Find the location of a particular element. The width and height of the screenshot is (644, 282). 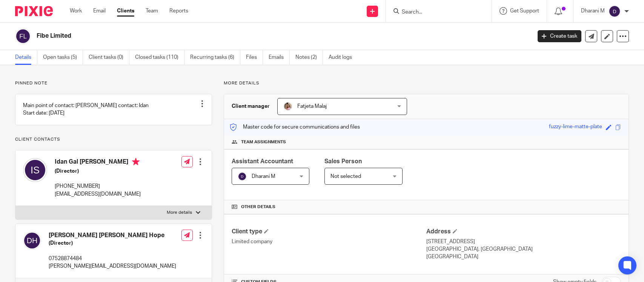

p: Master code for secure communications and files is located at coordinates (294, 127).